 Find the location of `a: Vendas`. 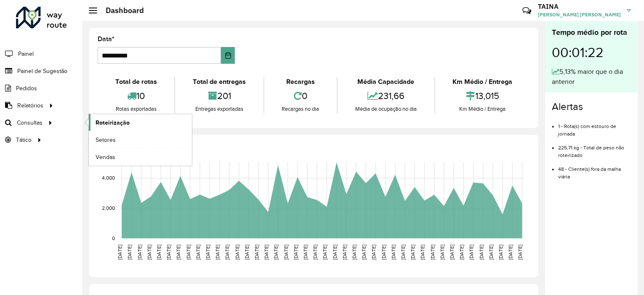

a: Vendas is located at coordinates (140, 157).